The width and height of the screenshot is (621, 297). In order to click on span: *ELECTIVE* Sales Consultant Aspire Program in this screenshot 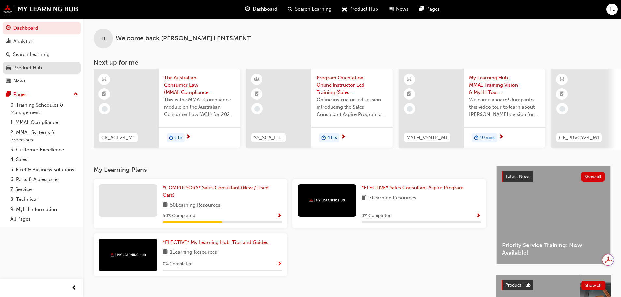, I will do `click(412, 188)`.